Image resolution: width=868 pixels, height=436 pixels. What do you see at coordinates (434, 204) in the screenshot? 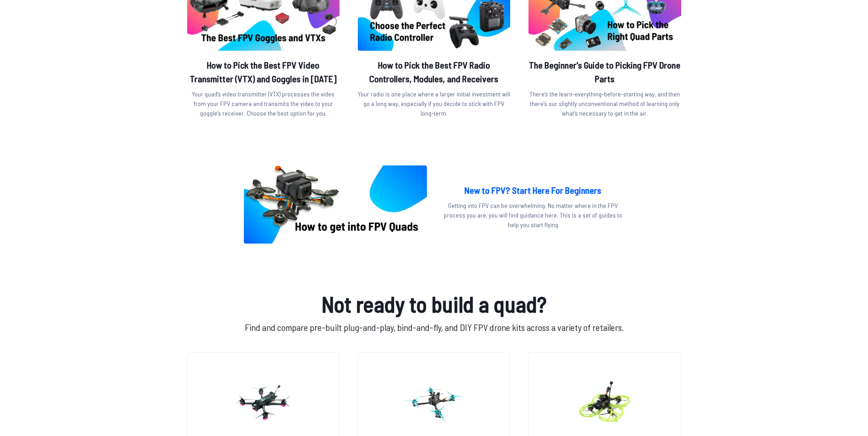
I see `a: image of postNew to FPV? Start Here For BeginnersGetting into FPV can be overwhelming. No matter ...` at bounding box center [434, 204].